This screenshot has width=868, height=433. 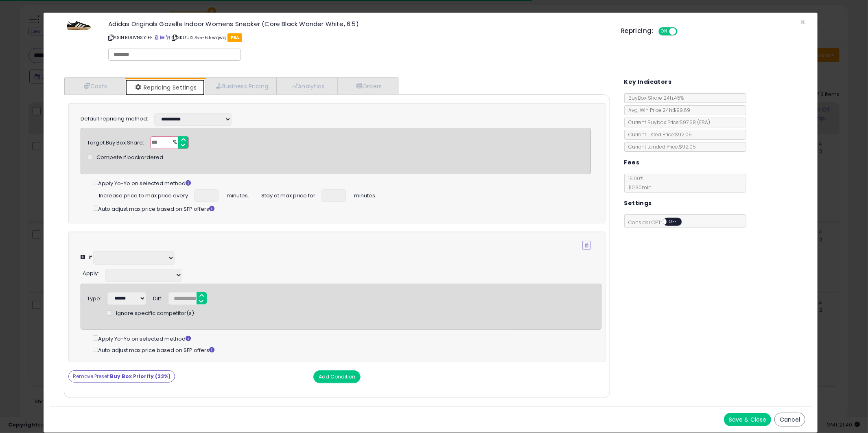 What do you see at coordinates (664, 31) in the screenshot?
I see `span: ON` at bounding box center [664, 31].